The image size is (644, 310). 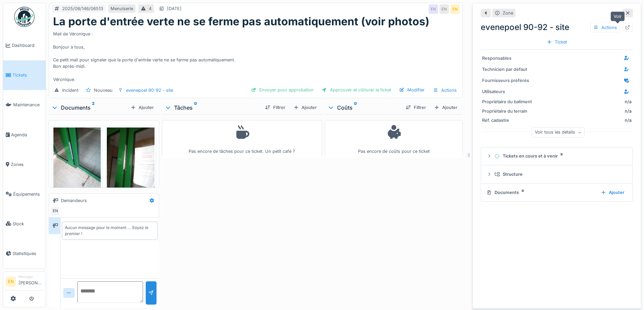 I want to click on div: Fournisseurs préférés, so click(x=507, y=80).